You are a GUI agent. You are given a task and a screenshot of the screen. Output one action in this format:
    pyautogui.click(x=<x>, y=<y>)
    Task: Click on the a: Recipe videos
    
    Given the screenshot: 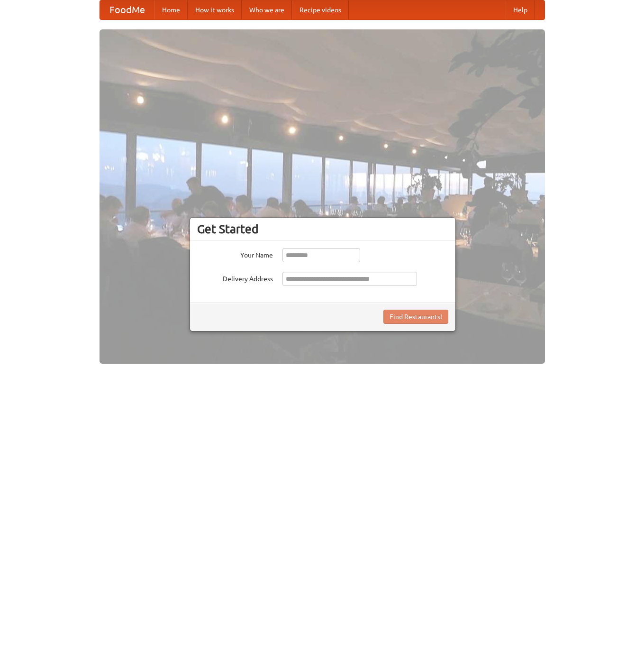 What is the action you would take?
    pyautogui.click(x=320, y=10)
    